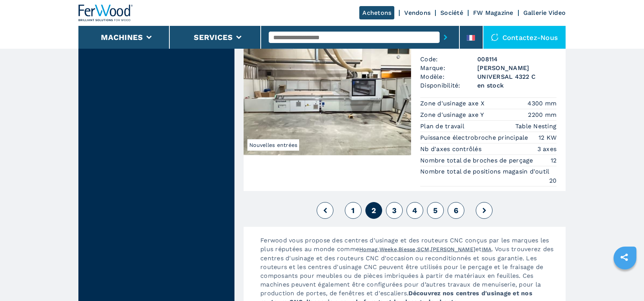 The image size is (644, 301). What do you see at coordinates (542, 103) in the screenshot?
I see `em: 4300 mm` at bounding box center [542, 103].